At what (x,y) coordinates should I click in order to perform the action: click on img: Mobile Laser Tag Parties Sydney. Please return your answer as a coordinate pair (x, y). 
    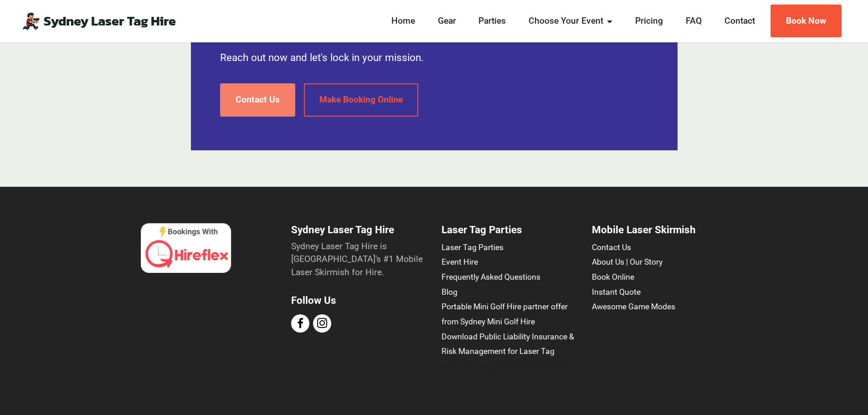
    Looking at the image, I should click on (31, 21).